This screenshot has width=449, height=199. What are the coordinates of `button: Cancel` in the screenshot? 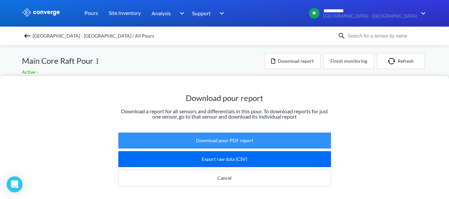 It's located at (224, 178).